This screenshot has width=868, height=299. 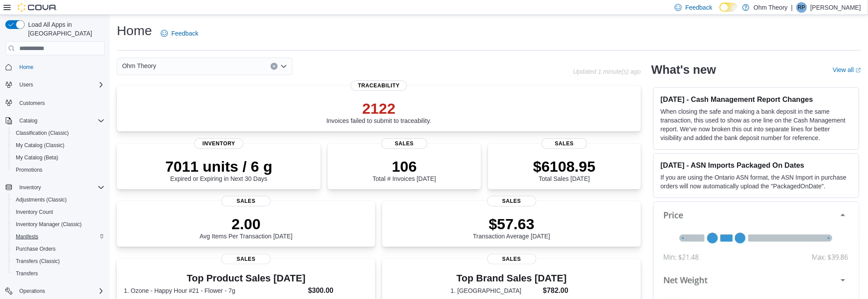 What do you see at coordinates (58, 146) in the screenshot?
I see `button: My Catalog (Classic)` at bounding box center [58, 146].